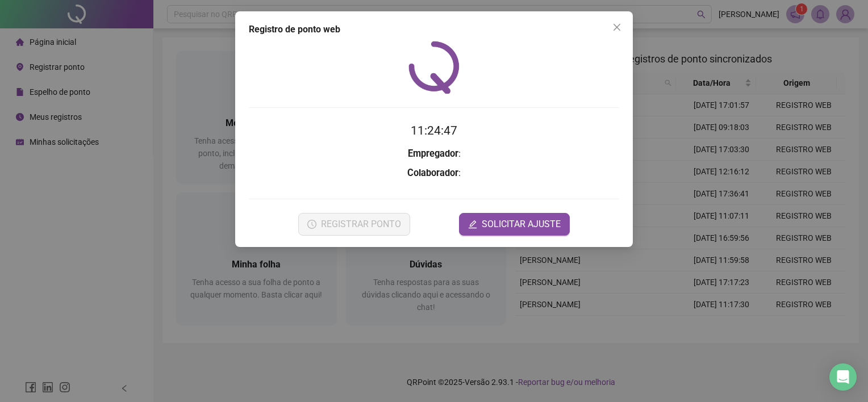 Image resolution: width=868 pixels, height=402 pixels. Describe the element at coordinates (433, 172) in the screenshot. I see `strong: Colaborador` at that location.